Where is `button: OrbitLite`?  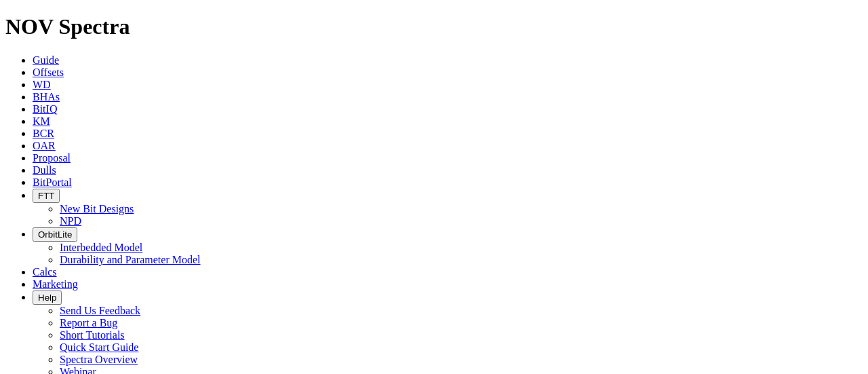
button: OrbitLite is located at coordinates (55, 234).